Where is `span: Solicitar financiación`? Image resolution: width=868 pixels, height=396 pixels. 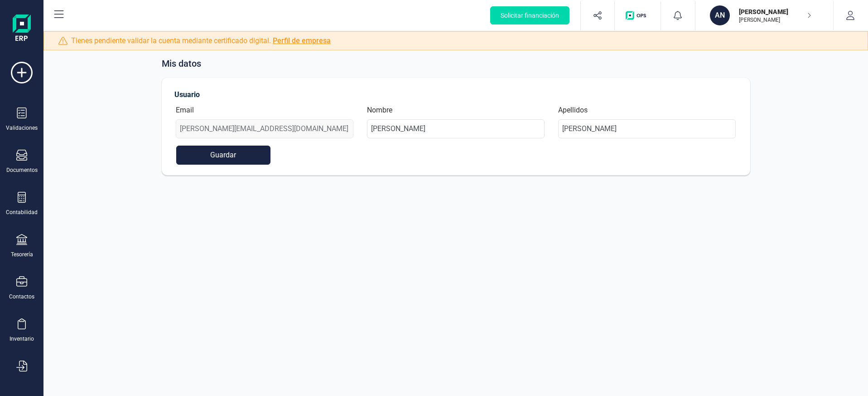 span: Solicitar financiación is located at coordinates (530, 15).